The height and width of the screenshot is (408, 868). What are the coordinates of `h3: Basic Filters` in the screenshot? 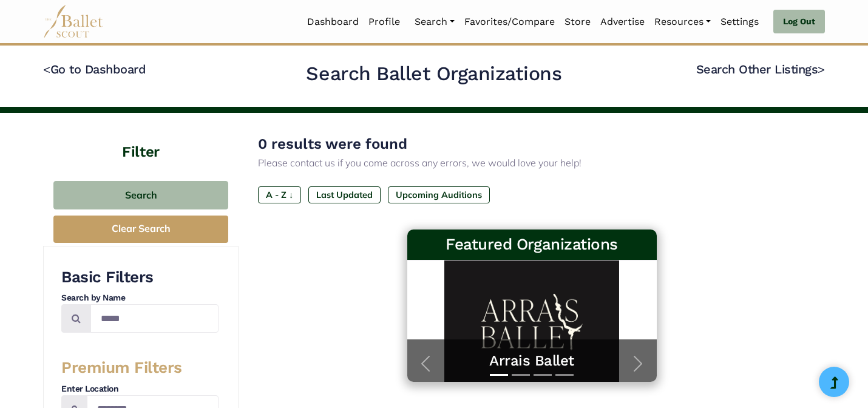 It's located at (140, 278).